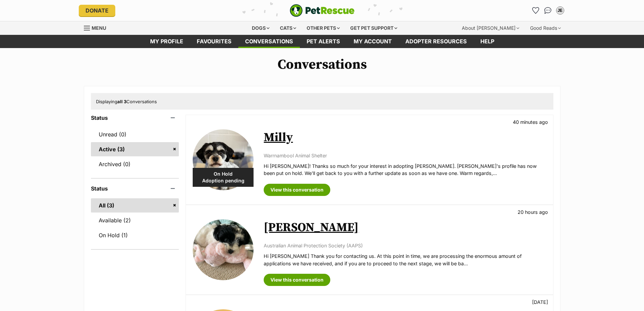  I want to click on a: On Hold (1), so click(135, 235).